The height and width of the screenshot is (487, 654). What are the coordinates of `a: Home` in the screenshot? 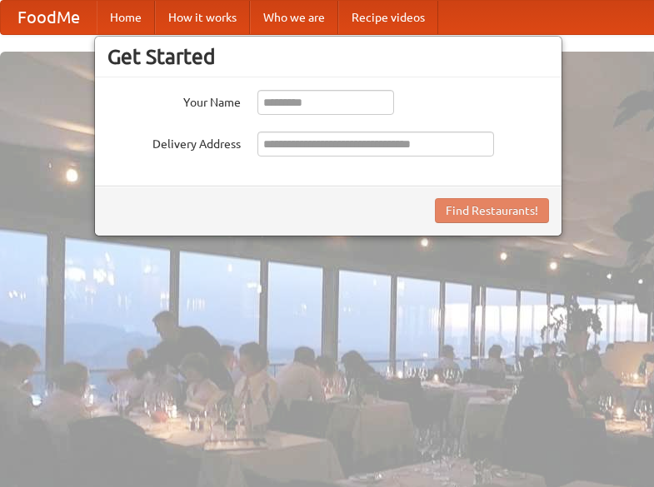 It's located at (126, 17).